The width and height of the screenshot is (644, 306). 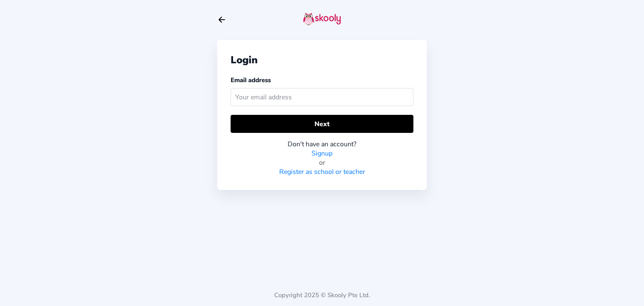 What do you see at coordinates (222, 20) in the screenshot?
I see `ion-icon: arrow back outline` at bounding box center [222, 20].